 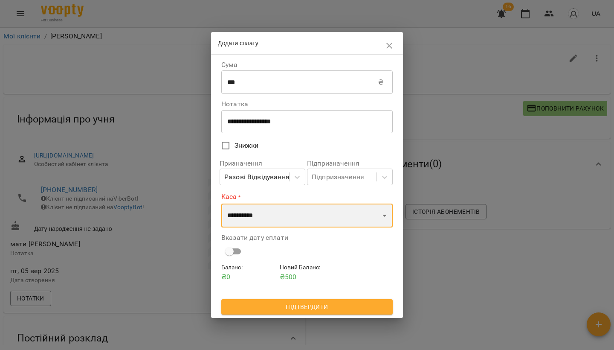 I want to click on h6: Новий Баланс :, so click(x=307, y=267).